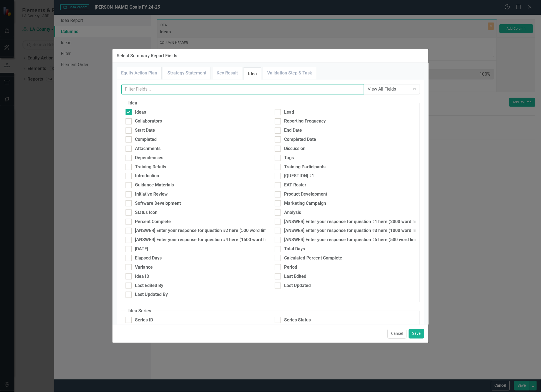 Image resolution: width=541 pixels, height=392 pixels. I want to click on a: Equity Action Plan, so click(139, 73).